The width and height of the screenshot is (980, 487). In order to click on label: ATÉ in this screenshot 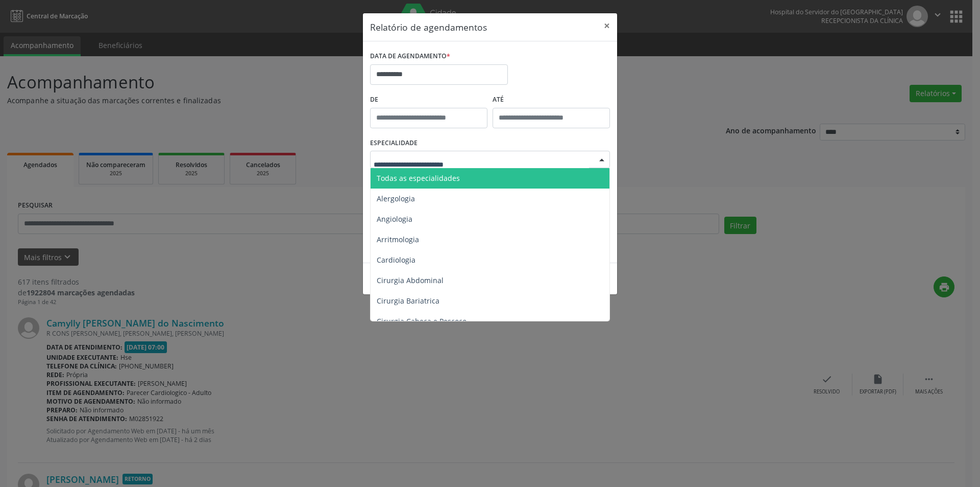, I will do `click(551, 99)`.